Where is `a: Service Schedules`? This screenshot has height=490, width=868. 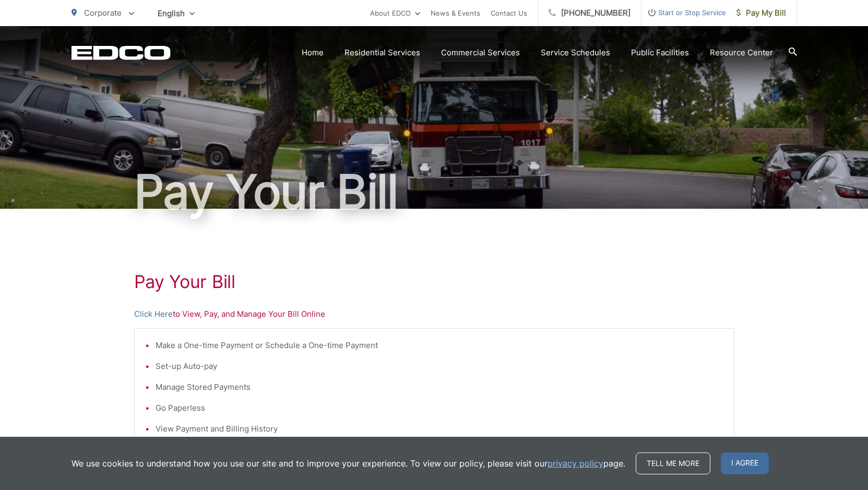
a: Service Schedules is located at coordinates (575, 53).